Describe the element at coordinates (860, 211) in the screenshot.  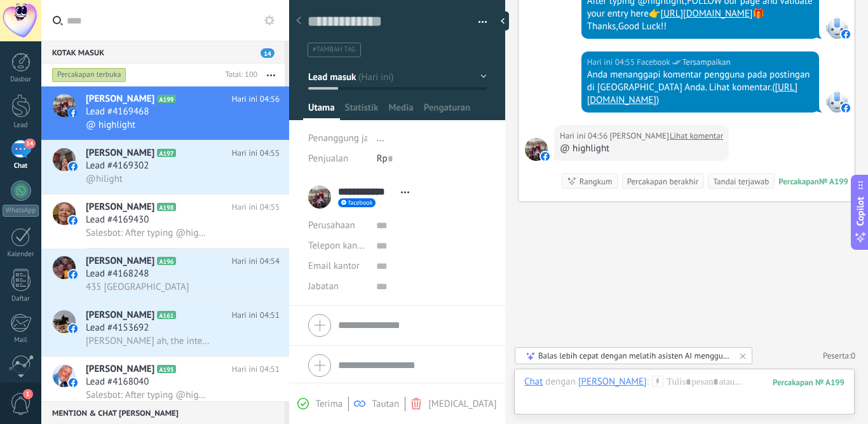
I see `span: Copilot` at that location.